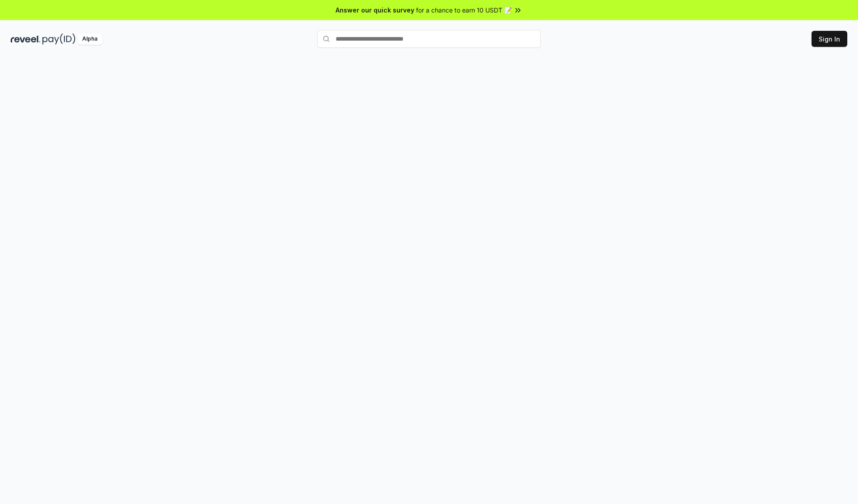 This screenshot has width=858, height=504. Describe the element at coordinates (375, 10) in the screenshot. I see `span: Answer our quick survey` at that location.